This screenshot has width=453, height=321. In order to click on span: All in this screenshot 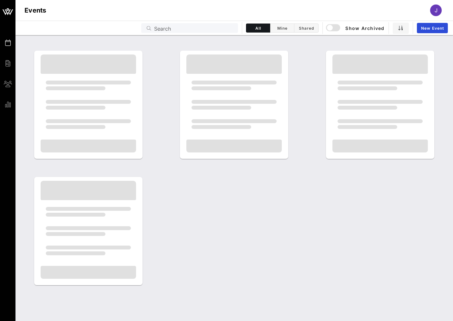, I will do `click(258, 28)`.